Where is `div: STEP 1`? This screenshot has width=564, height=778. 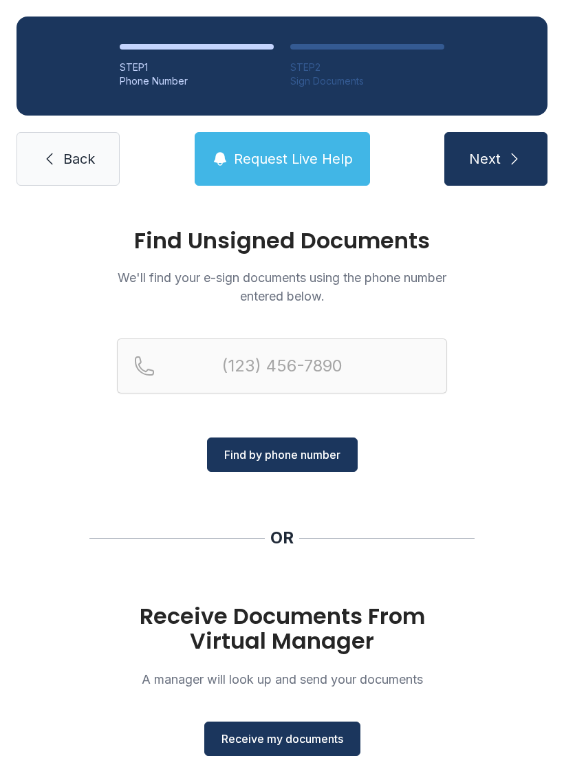 div: STEP 1 is located at coordinates (197, 67).